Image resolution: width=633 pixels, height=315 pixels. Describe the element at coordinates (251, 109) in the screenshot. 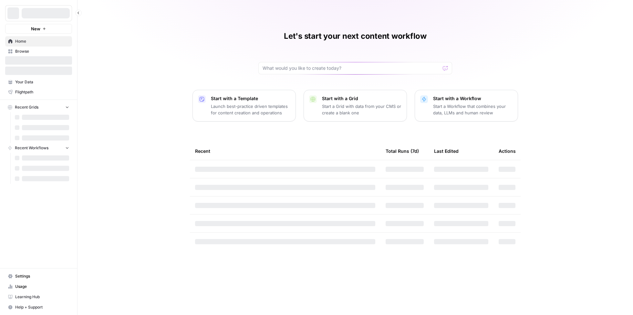

I see `p: Launch best-practice driven templates for content creation and operations` at that location.